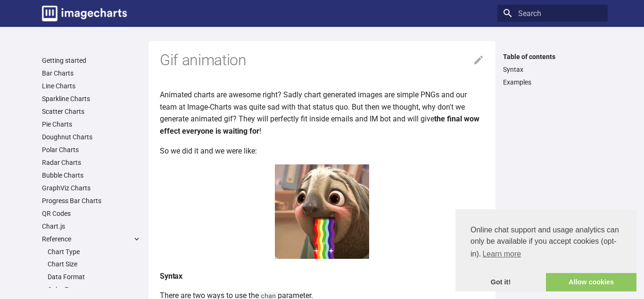 This screenshot has width=644, height=299. What do you see at coordinates (91, 137) in the screenshot?
I see `a: Doughnut Charts` at bounding box center [91, 137].